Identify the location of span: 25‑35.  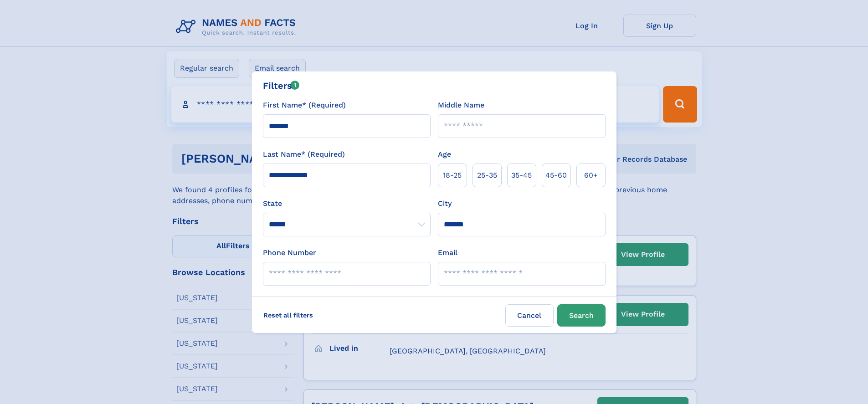
(487, 175).